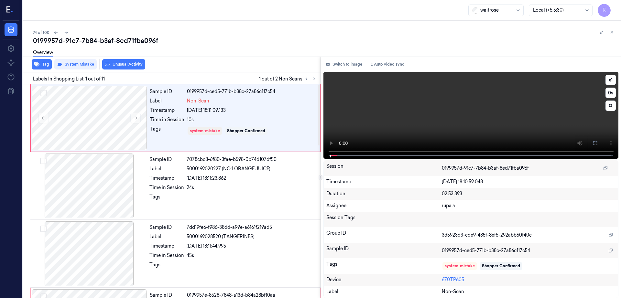 The width and height of the screenshot is (621, 298). I want to click on span: R, so click(604, 10).